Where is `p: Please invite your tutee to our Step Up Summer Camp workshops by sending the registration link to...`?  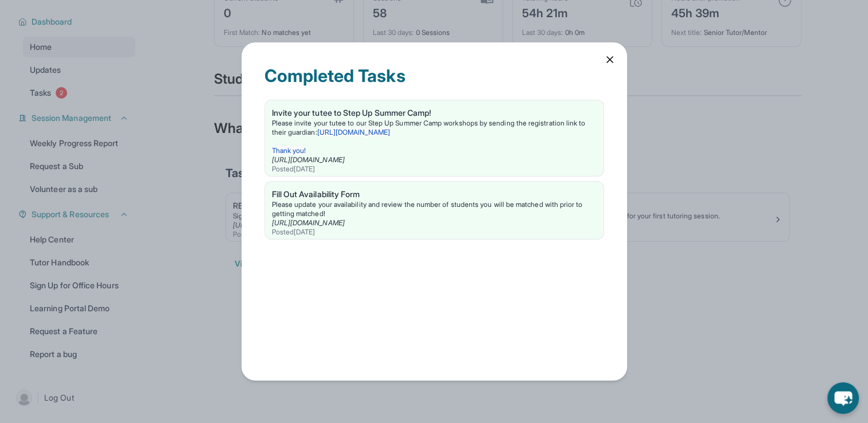 p: Please invite your tutee to our Step Up Summer Camp workshops by sending the registration link to... is located at coordinates (434, 128).